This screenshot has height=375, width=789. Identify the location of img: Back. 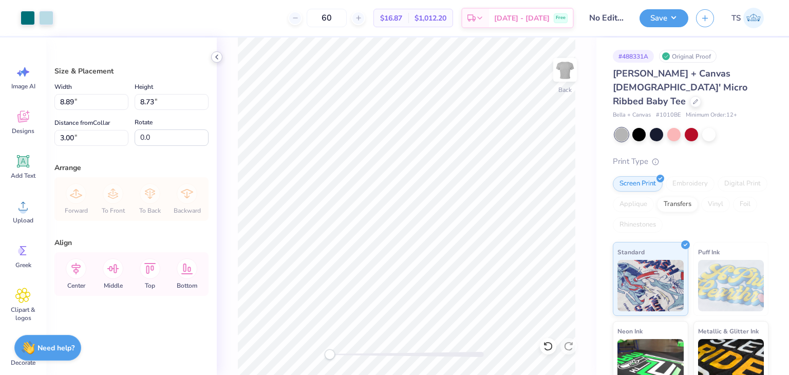
(565, 70).